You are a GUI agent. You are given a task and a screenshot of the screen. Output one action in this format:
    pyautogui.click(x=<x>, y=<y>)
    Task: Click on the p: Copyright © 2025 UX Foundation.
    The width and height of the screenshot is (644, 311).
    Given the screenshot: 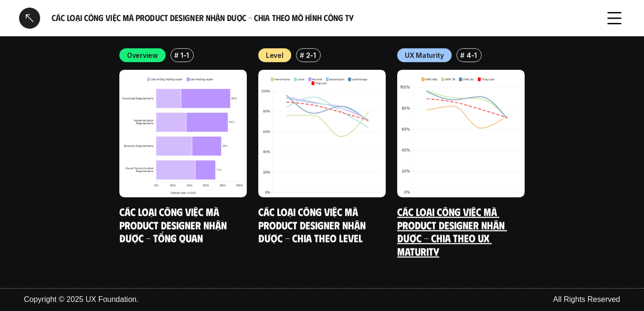 What is the action you would take?
    pyautogui.click(x=81, y=299)
    